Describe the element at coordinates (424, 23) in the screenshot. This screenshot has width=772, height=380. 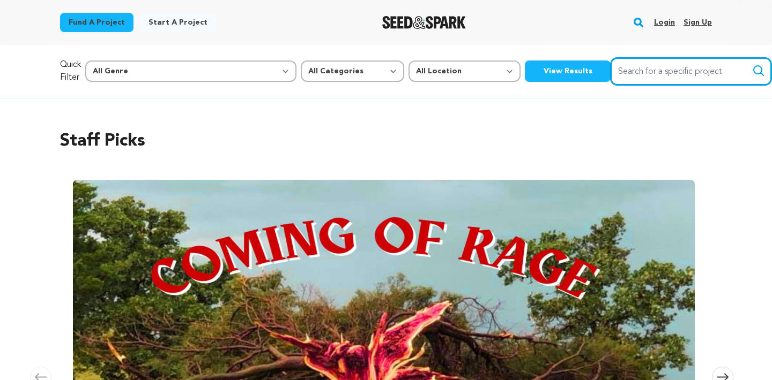
I see `img: Seed&Spark Logo Dark Mode` at that location.